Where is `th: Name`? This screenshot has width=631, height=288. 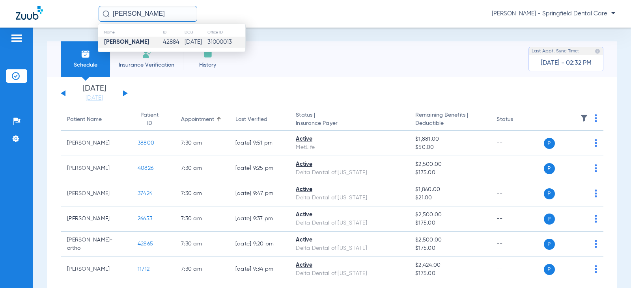
th: Name is located at coordinates (130, 32).